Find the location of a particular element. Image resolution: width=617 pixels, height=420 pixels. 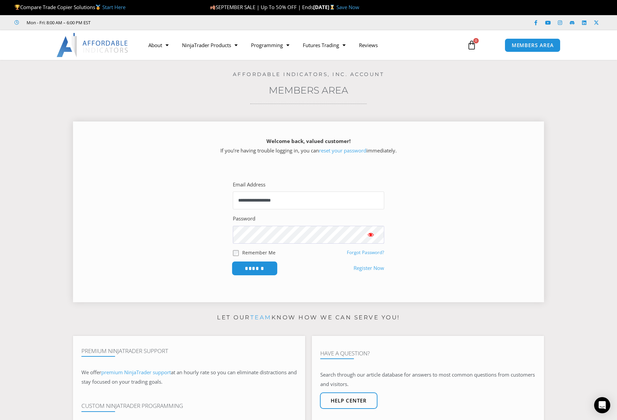

img: LogoAI | Affordable Indicators – NinjaTrader is located at coordinates (92, 45).